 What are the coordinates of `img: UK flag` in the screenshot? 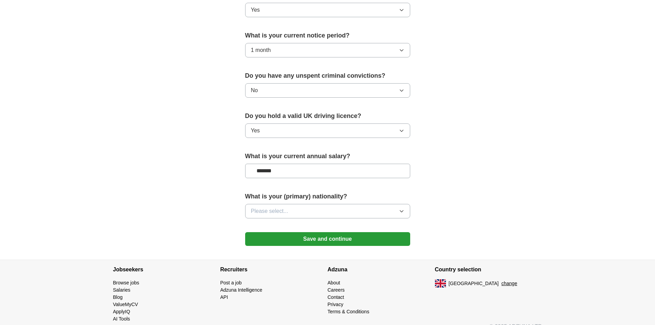 It's located at (441, 283).